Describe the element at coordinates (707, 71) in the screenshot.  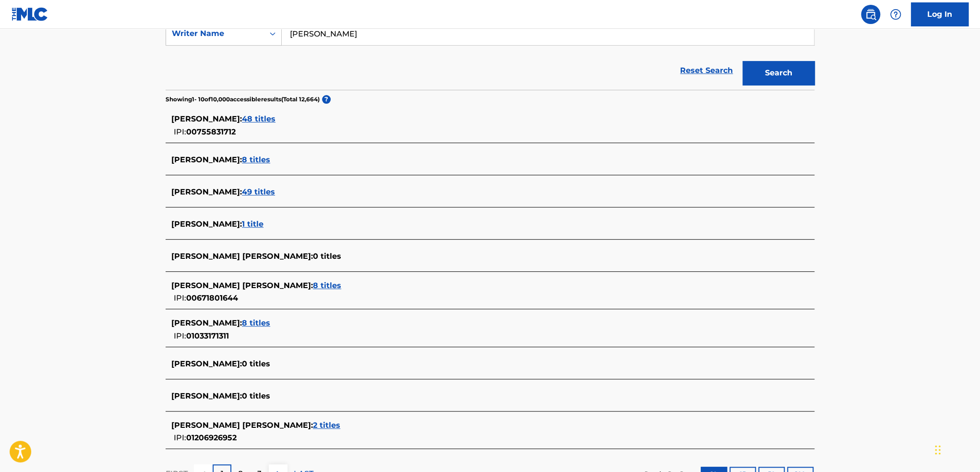
I see `a: Reset Search` at that location.